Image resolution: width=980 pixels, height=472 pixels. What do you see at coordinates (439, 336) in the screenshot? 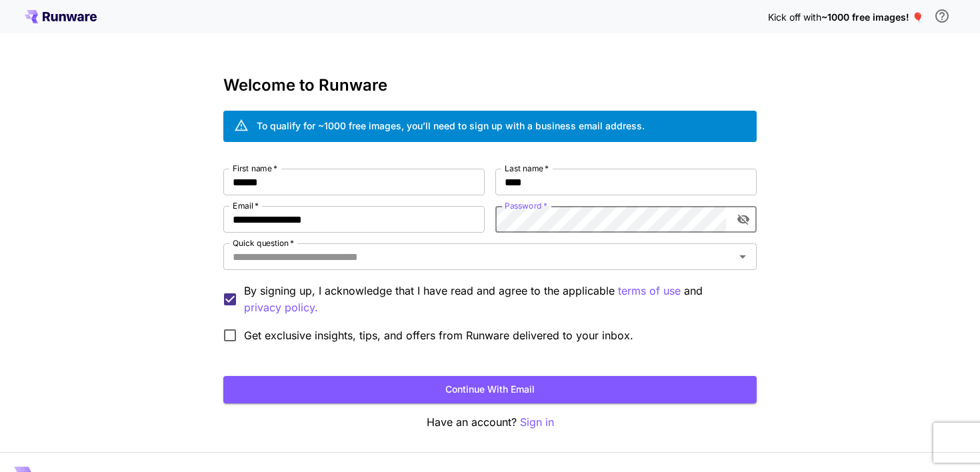
I see `span: Get exclusive insights, tips, and offers from Runware delivered to your inbox.` at bounding box center [439, 336].